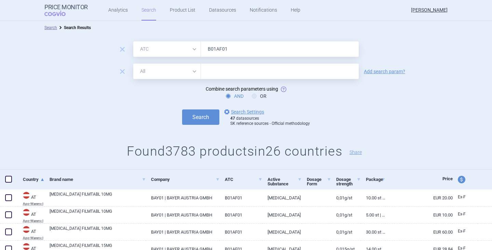 The image size is (492, 250). What do you see at coordinates (74, 28) in the screenshot?
I see `li: Search Results` at bounding box center [74, 28].